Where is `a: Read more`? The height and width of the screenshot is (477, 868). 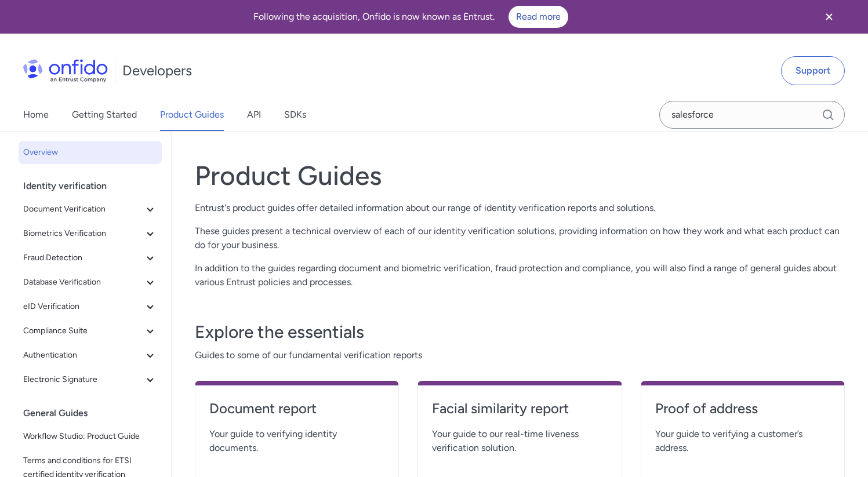 a: Read more is located at coordinates (538, 16).